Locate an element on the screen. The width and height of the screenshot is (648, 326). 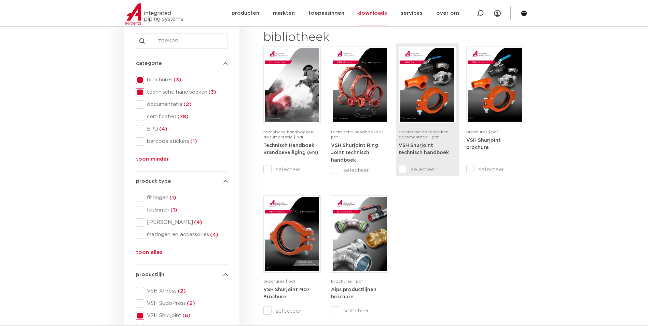
span: documentatie is located at coordinates (186, 105).